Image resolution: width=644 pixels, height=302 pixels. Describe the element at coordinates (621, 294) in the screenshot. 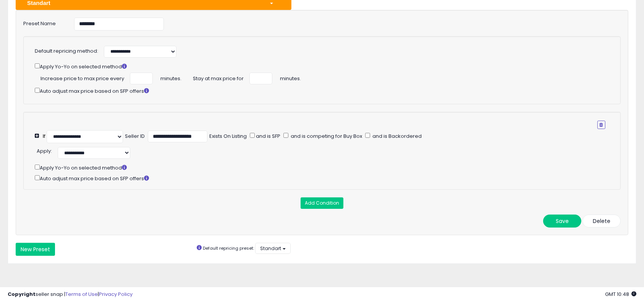

I see `span: 2025-10-14 10:48 GMT` at that location.